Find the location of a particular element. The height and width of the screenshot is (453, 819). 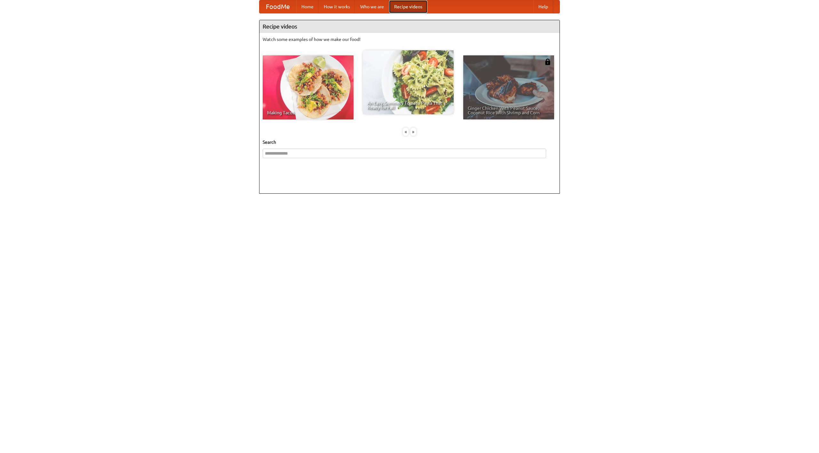

a: Home is located at coordinates (307, 7).